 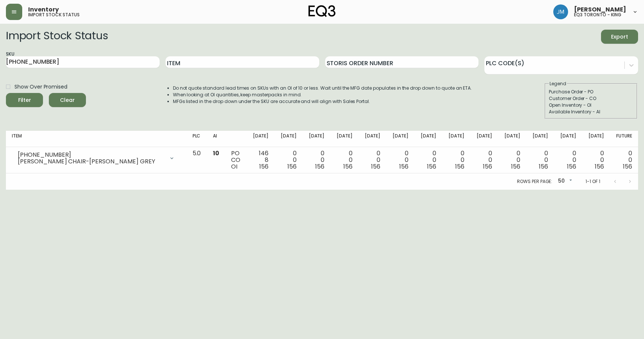 What do you see at coordinates (97, 139) in the screenshot?
I see `th: Item` at bounding box center [97, 139].